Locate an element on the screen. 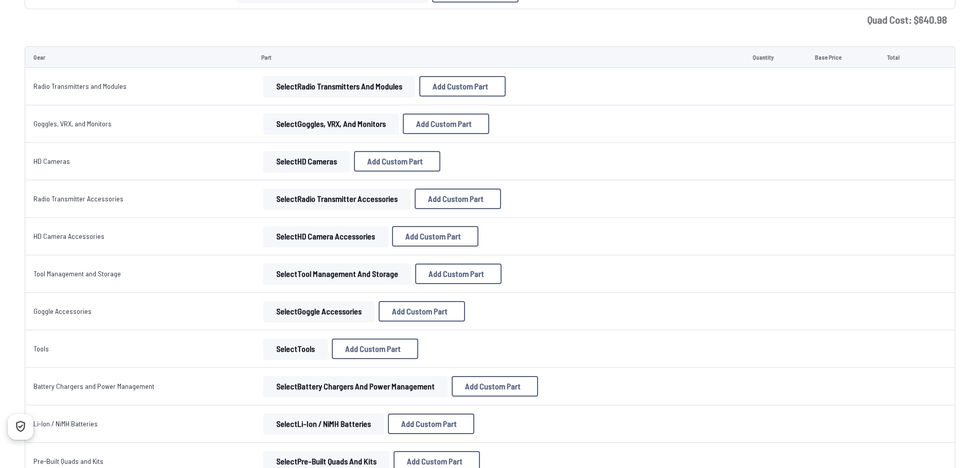 The height and width of the screenshot is (468, 980). a: Tool Management and Storage is located at coordinates (77, 274).